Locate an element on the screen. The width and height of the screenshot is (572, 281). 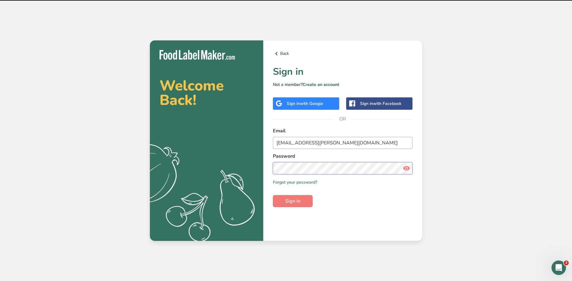
span: Sign in is located at coordinates (293, 201).